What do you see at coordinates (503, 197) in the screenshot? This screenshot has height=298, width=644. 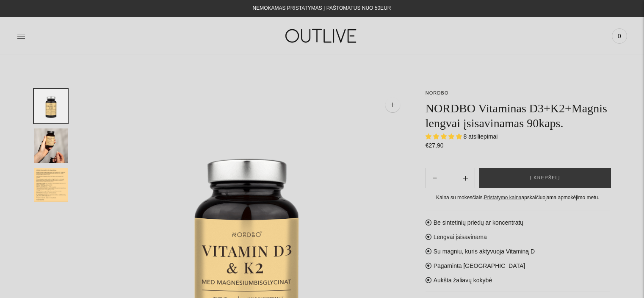 I see `a: Pristatymo kaina` at bounding box center [503, 197].